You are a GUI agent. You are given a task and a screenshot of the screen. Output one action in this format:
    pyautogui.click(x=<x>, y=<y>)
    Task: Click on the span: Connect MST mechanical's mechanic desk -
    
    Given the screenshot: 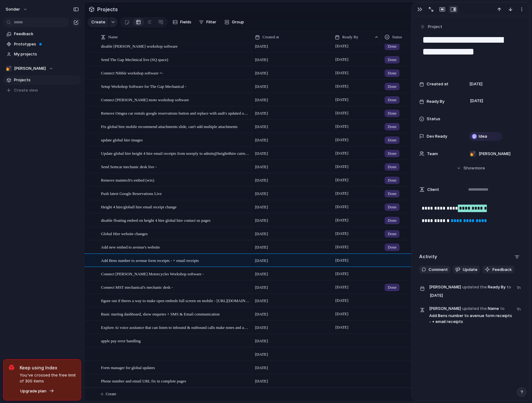 What is the action you would take?
    pyautogui.click(x=136, y=287)
    